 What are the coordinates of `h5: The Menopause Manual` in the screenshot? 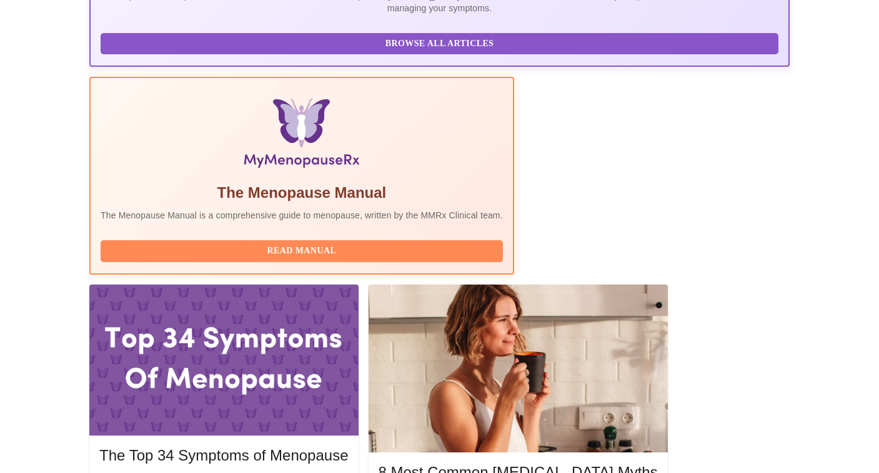 It's located at (302, 193).